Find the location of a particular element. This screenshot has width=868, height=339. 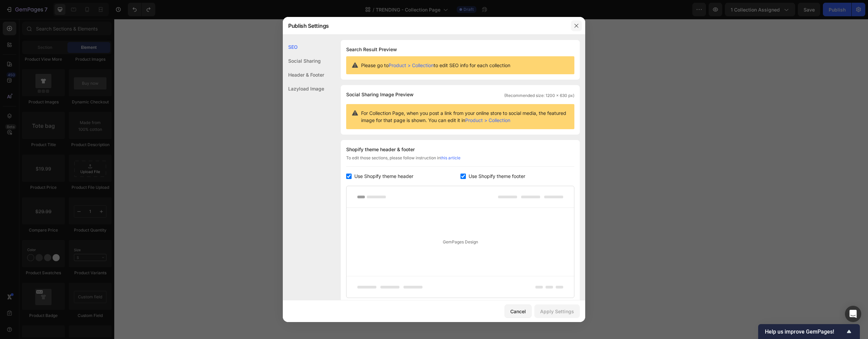

div: Shopify theme header & footer is located at coordinates (460, 150).